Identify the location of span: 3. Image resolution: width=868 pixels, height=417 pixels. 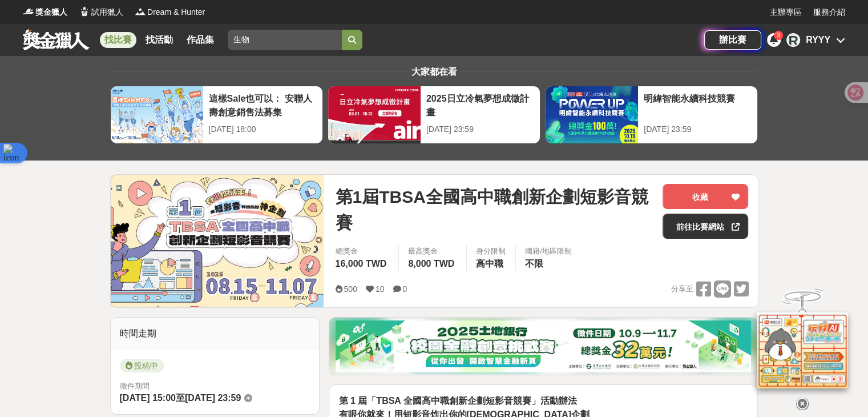
(778, 35).